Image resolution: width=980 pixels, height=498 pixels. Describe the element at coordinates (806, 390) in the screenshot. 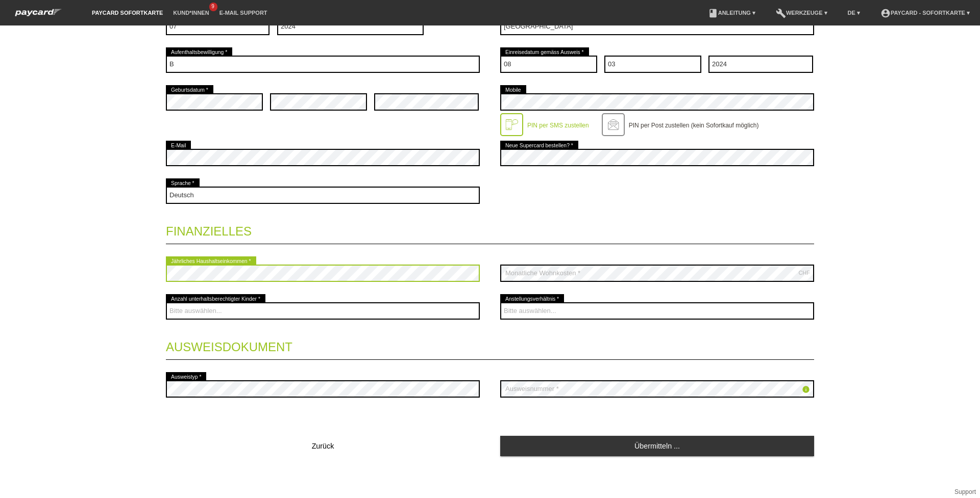

I see `i: info` at that location.